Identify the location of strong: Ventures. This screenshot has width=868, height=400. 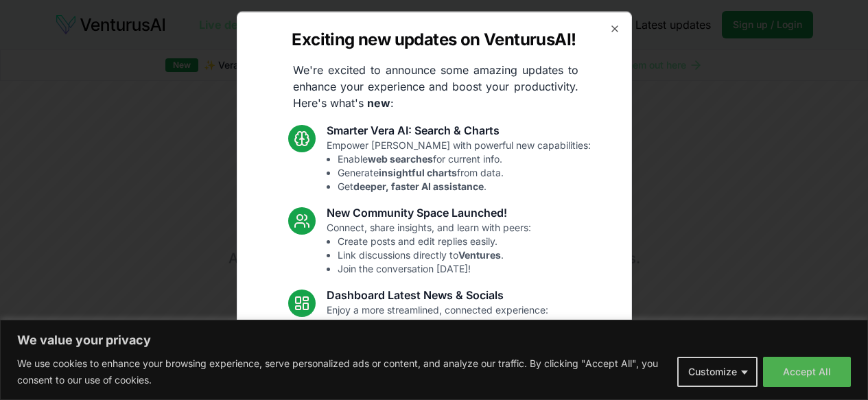
(480, 254).